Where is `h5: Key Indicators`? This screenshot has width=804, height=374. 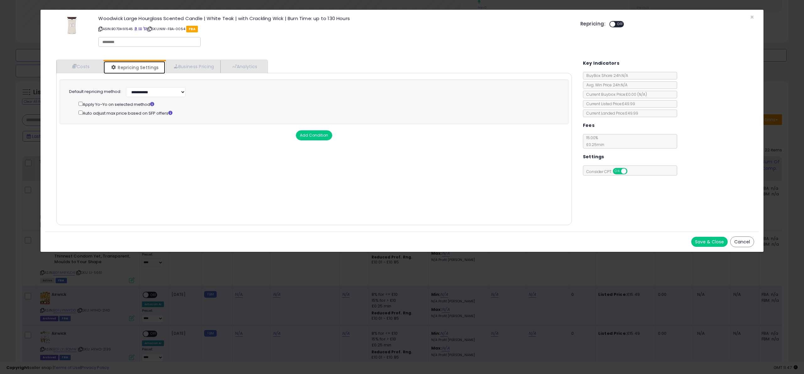 h5: Key Indicators is located at coordinates (601, 63).